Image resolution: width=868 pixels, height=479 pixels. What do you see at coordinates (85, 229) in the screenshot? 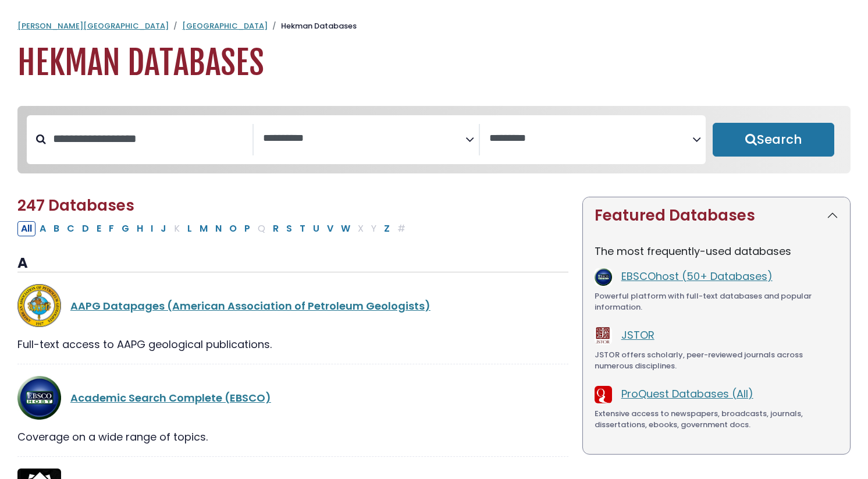
I see `button: Filter Results D` at bounding box center [85, 229].